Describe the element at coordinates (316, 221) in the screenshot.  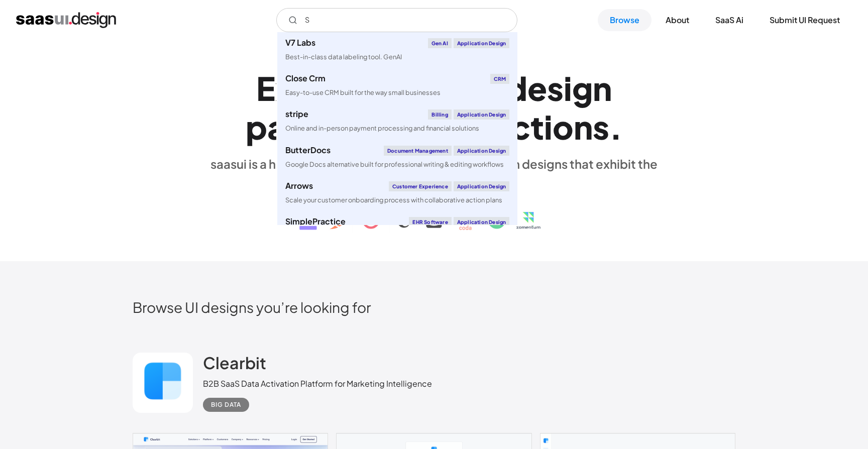
I see `div: SimplePractice` at that location.